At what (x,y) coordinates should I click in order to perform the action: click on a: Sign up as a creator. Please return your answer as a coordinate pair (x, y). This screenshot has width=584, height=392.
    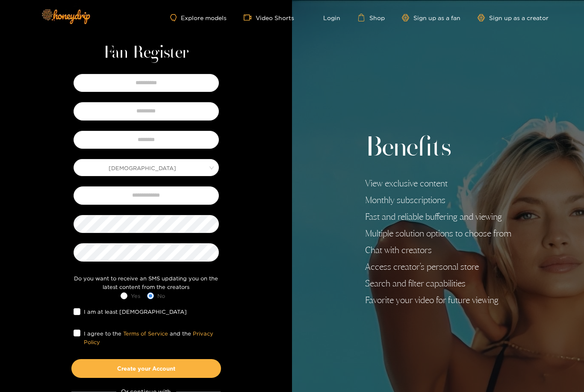
    Looking at the image, I should click on (513, 18).